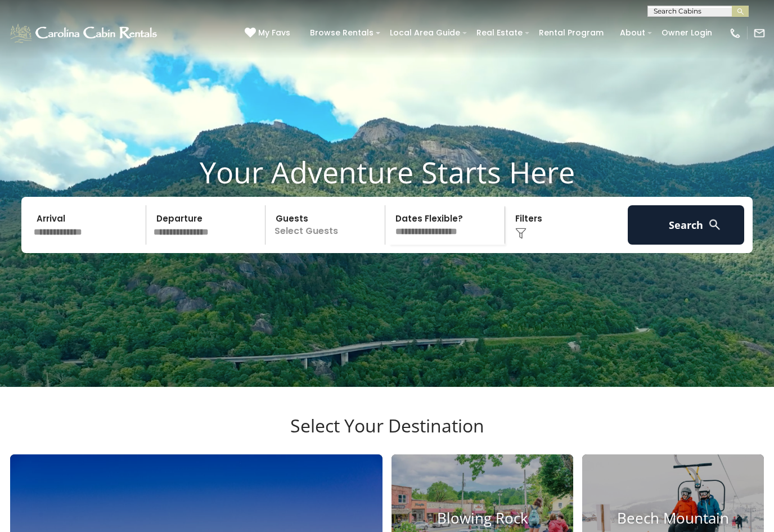  What do you see at coordinates (327, 225) in the screenshot?
I see `p: Select Guests` at bounding box center [327, 225].